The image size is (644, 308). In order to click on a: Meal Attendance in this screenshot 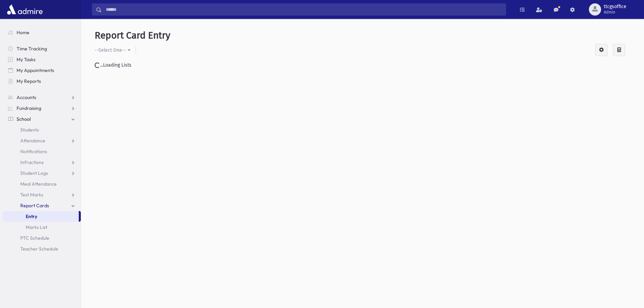, I will do `click(42, 184)`.